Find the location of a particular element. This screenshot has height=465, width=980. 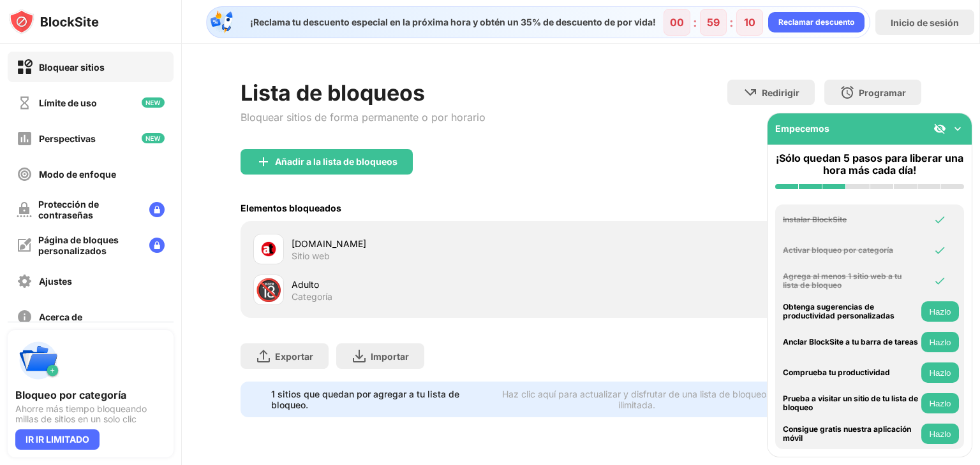

font: Categoría is located at coordinates (312, 297).